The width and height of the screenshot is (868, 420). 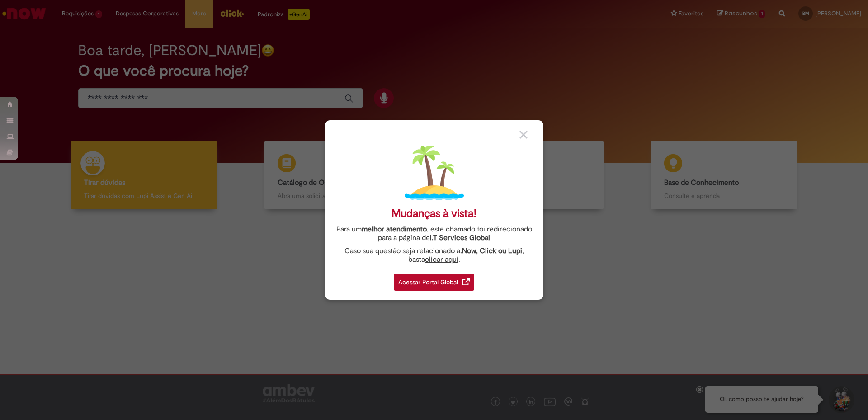 I want to click on a: clicar aqui, so click(x=442, y=257).